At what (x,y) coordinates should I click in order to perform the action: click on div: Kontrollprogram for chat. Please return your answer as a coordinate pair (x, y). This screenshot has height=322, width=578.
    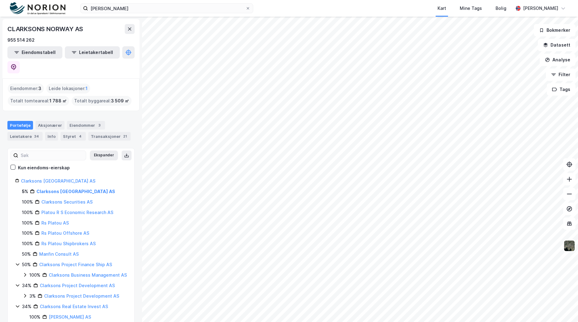
    Looking at the image, I should click on (563, 308).